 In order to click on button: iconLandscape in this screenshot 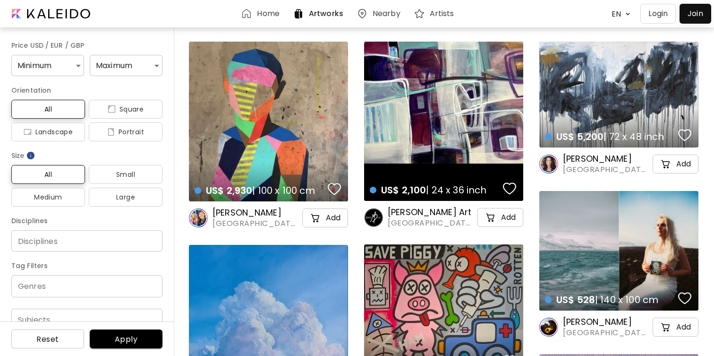, I will do `click(48, 132)`.